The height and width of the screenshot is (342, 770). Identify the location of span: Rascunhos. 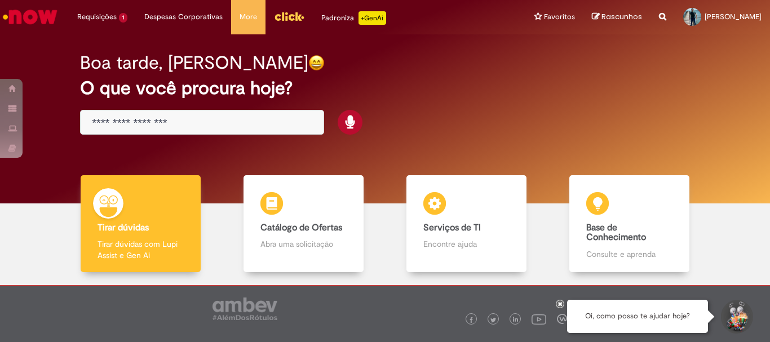
(622, 16).